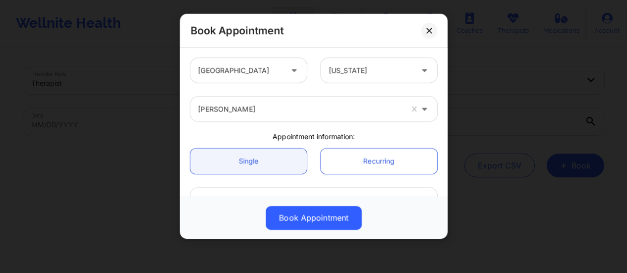 The width and height of the screenshot is (627, 273). I want to click on a: Single, so click(248, 161).